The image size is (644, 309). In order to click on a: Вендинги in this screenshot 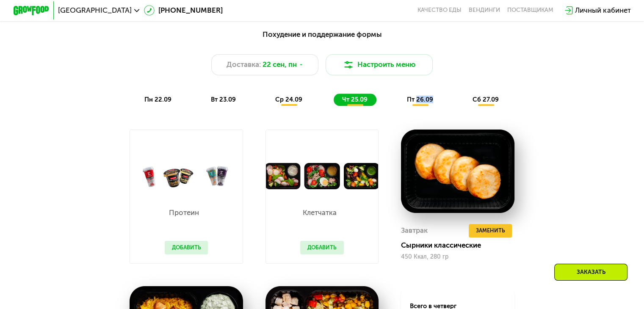, I will do `click(484, 11)`.